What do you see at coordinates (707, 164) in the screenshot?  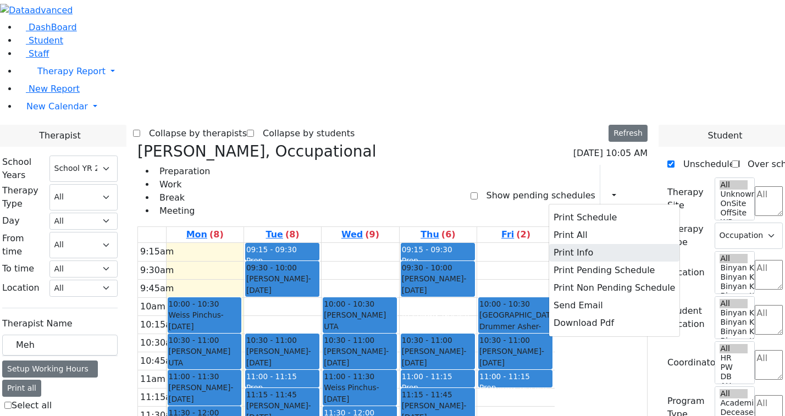 I see `label: Unscheduled` at bounding box center [707, 164].